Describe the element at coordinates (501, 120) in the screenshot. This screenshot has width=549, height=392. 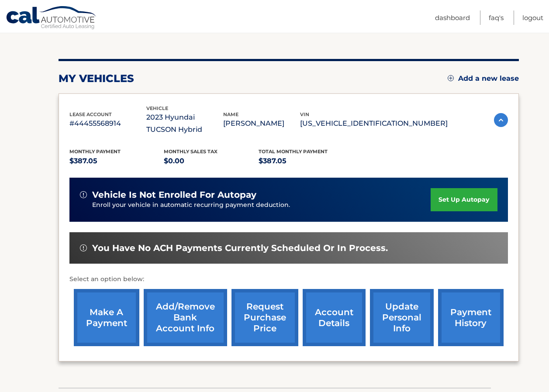
I see `img: accordion-active.svg` at that location.